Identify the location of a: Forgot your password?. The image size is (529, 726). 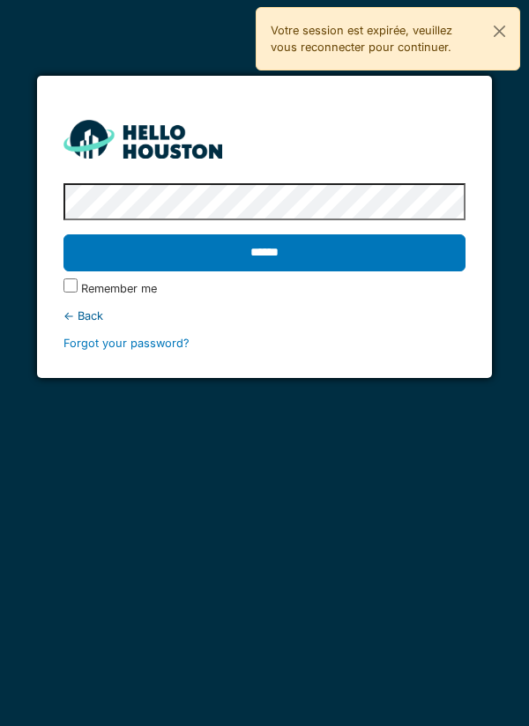
(126, 343).